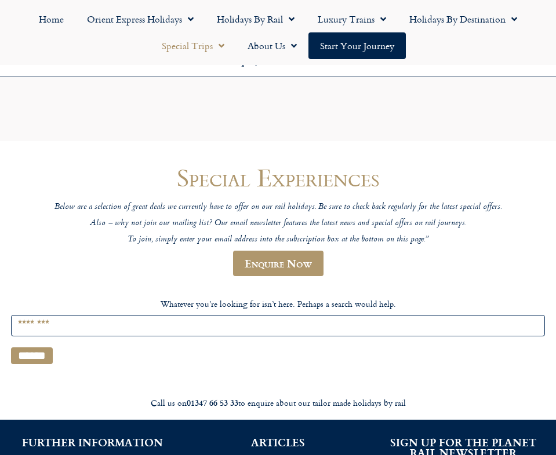  Describe the element at coordinates (212, 403) in the screenshot. I see `strong: 01347 66 53 33` at that location.